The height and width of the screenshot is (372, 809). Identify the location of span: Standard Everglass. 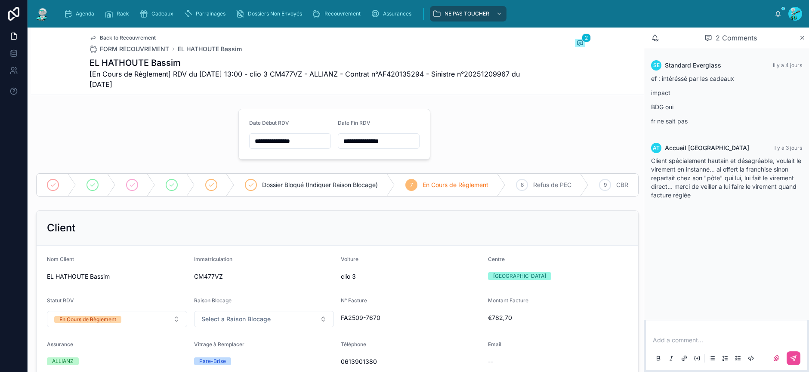
(693, 65).